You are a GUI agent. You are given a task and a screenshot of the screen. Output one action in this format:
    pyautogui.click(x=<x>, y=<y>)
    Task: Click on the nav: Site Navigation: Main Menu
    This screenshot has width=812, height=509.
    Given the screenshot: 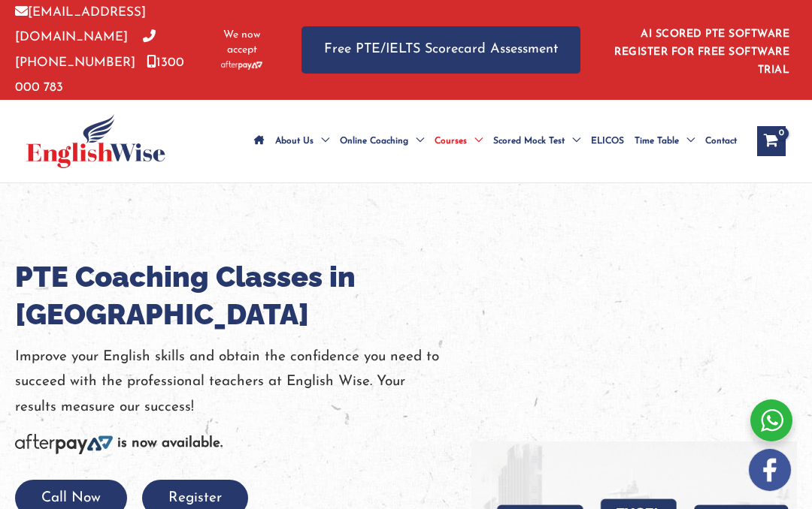 What is the action you would take?
    pyautogui.click(x=496, y=141)
    